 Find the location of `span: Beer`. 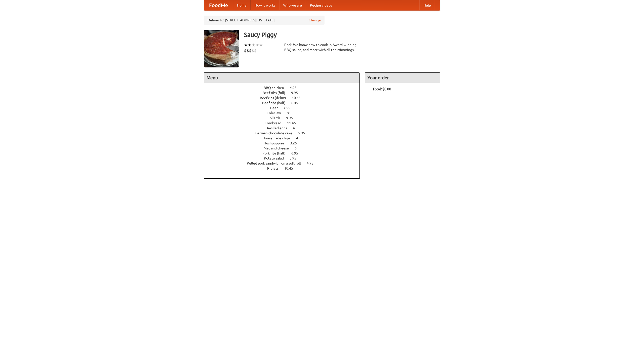

span: Beer is located at coordinates (276, 108).